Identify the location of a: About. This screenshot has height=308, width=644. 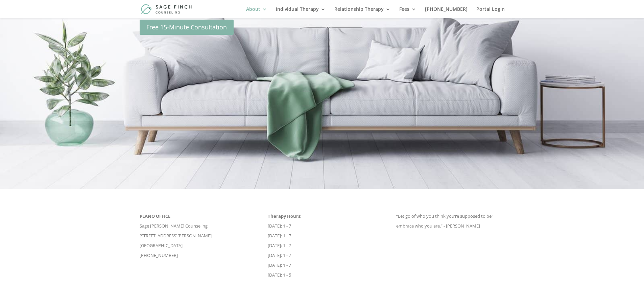
(256, 12).